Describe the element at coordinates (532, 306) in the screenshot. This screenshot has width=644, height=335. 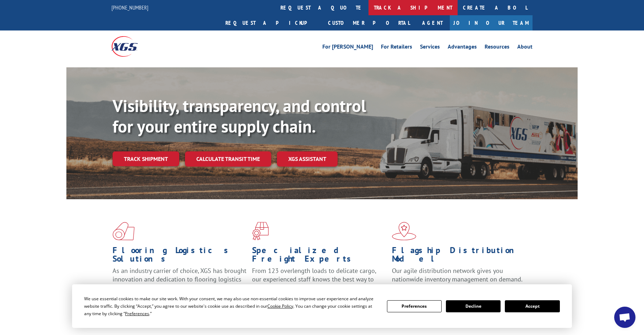
I see `button: Accept` at that location.